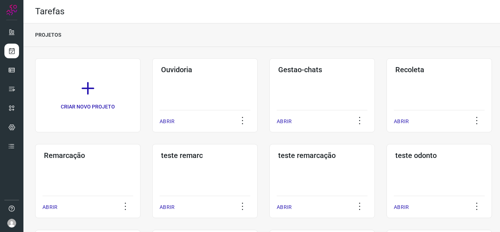  Describe the element at coordinates (439, 155) in the screenshot. I see `h3: teste odonto` at that location.